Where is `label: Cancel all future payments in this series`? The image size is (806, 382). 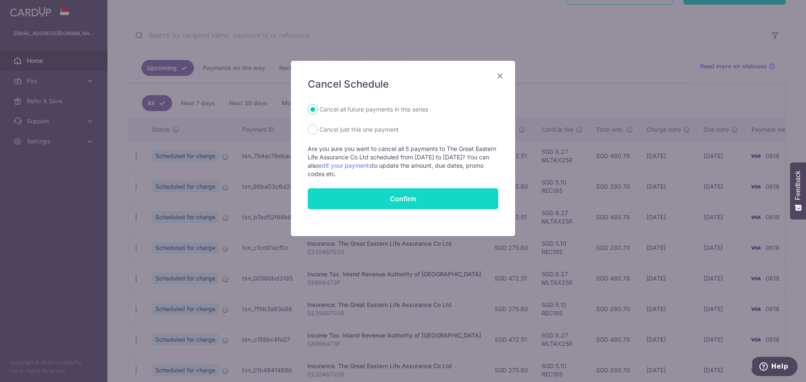 label: Cancel all future payments in this series is located at coordinates (373, 110).